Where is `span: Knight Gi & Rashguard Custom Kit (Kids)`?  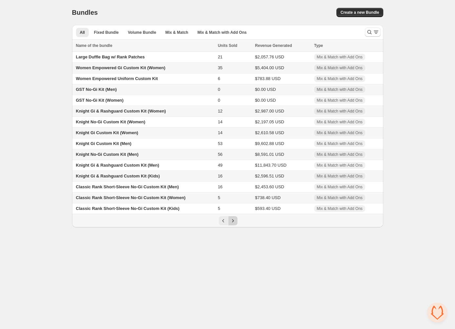 span: Knight Gi & Rashguard Custom Kit (Kids) is located at coordinates (118, 176).